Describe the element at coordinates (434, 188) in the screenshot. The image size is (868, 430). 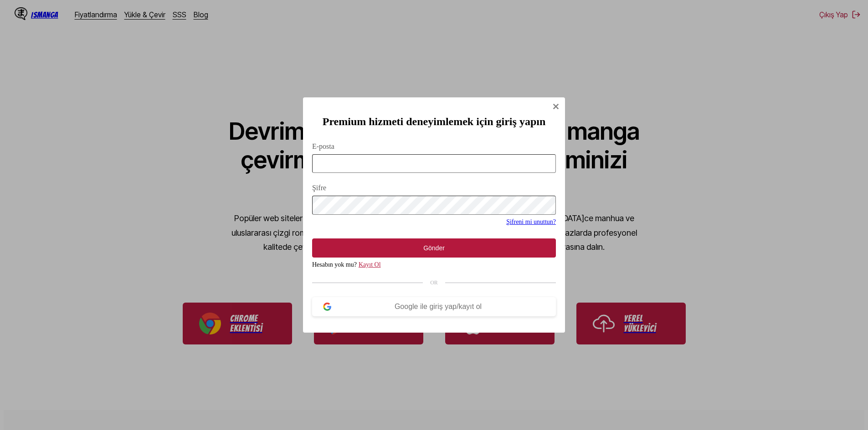
I see `label: Şifre` at that location.